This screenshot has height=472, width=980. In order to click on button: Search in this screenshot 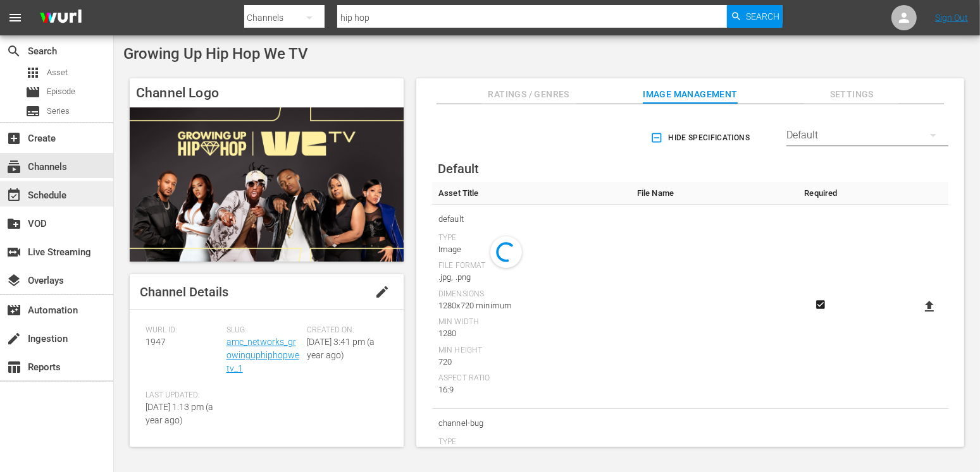, I will do `click(755, 16)`.